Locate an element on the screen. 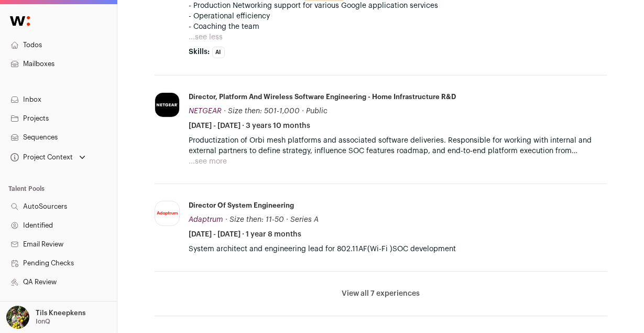 The height and width of the screenshot is (333, 644). img: 8136e4ddde78c63e80284023b5166ab6ec9dbaf0b376f665132ccc8faa1439f0.jpg is located at coordinates (167, 105).